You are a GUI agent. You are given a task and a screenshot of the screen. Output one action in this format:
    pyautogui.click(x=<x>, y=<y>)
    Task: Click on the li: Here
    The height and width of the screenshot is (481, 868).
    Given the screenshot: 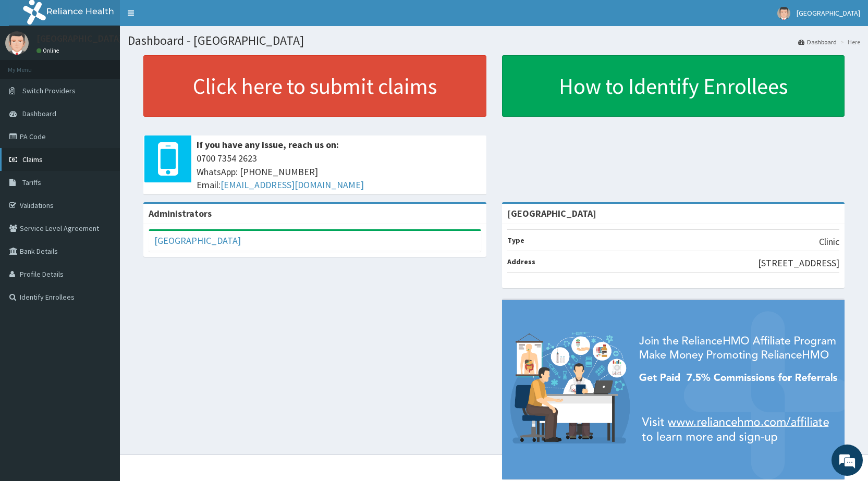 What is the action you would take?
    pyautogui.click(x=849, y=42)
    